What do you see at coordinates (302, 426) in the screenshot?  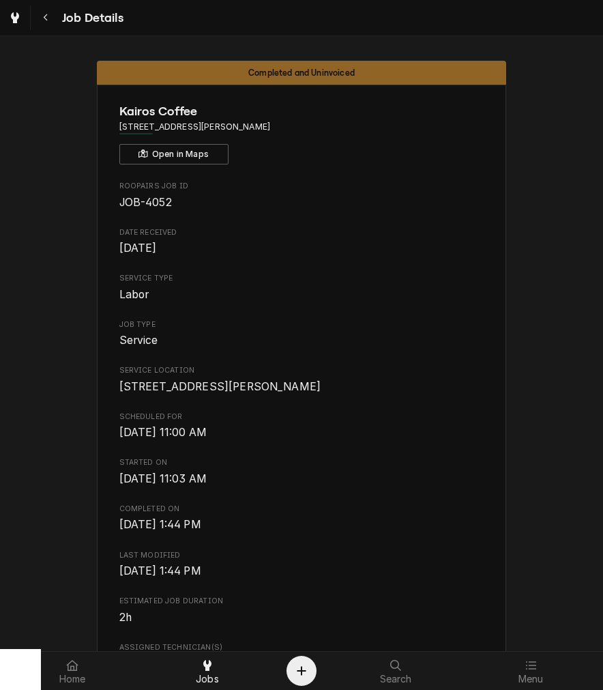 I see `div: Scheduled For` at bounding box center [302, 426].